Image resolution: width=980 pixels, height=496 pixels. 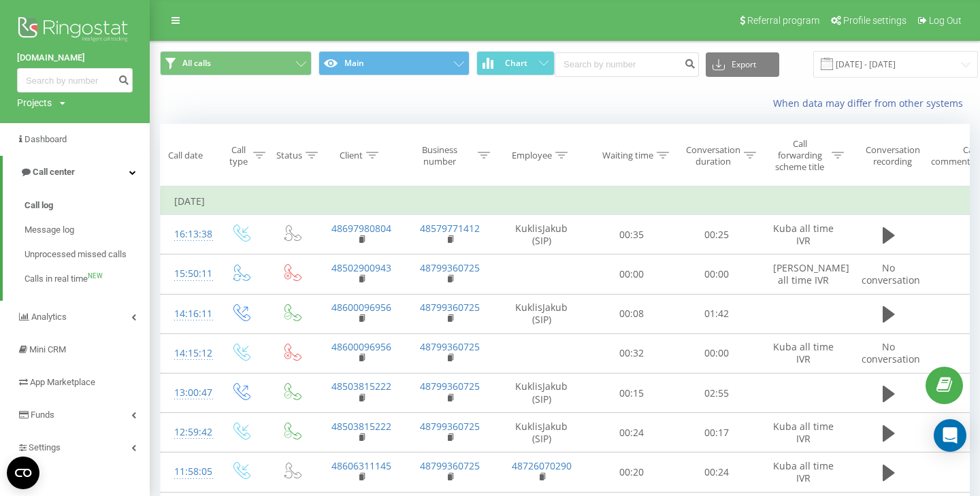 What do you see at coordinates (631, 472) in the screenshot?
I see `td: 00:20` at bounding box center [631, 472].